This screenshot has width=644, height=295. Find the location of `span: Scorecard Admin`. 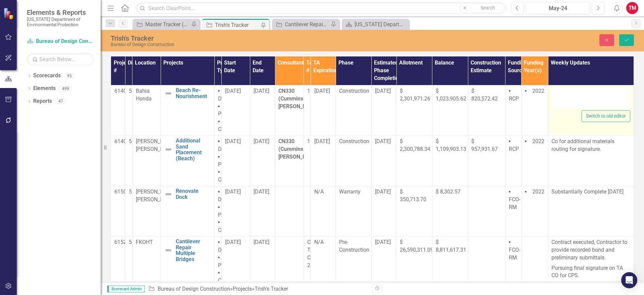

span: Scorecard Admin is located at coordinates (126, 289).